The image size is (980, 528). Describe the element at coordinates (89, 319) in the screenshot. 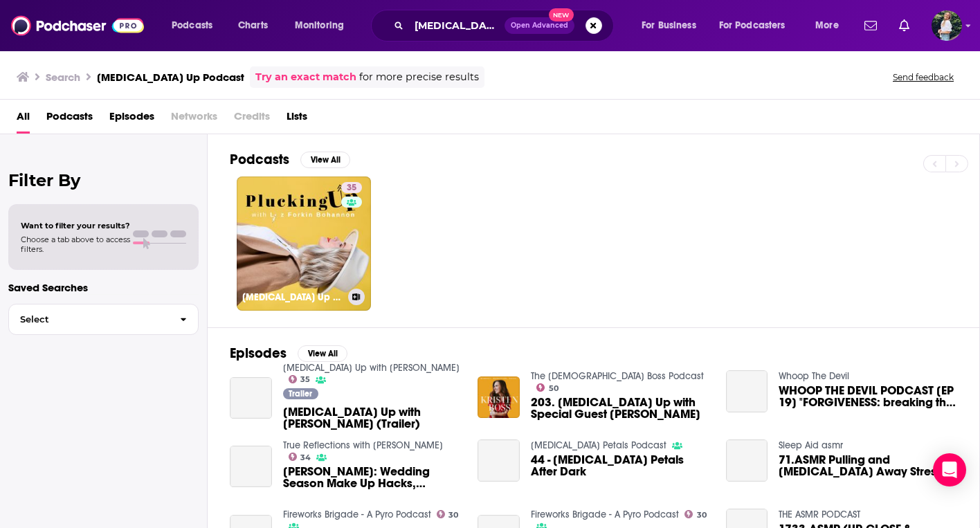

I see `span: Select` at that location.